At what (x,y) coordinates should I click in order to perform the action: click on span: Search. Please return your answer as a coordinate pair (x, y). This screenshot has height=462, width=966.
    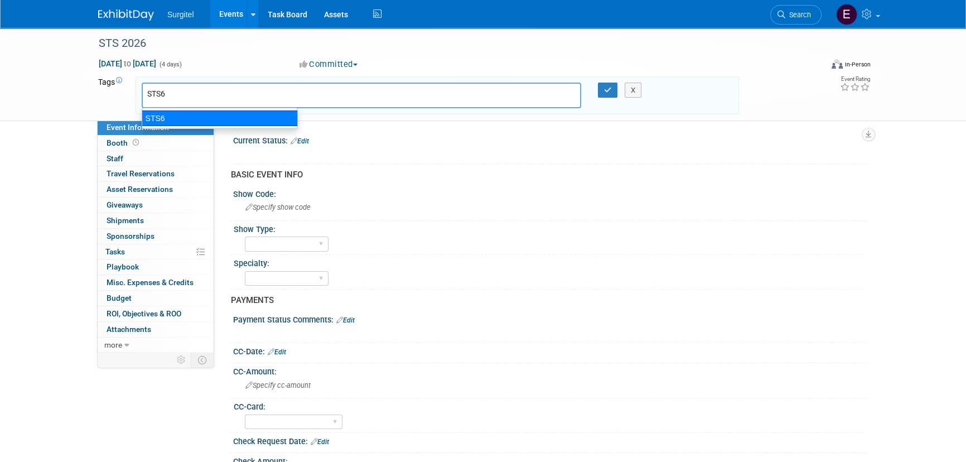
    Looking at the image, I should click on (798, 15).